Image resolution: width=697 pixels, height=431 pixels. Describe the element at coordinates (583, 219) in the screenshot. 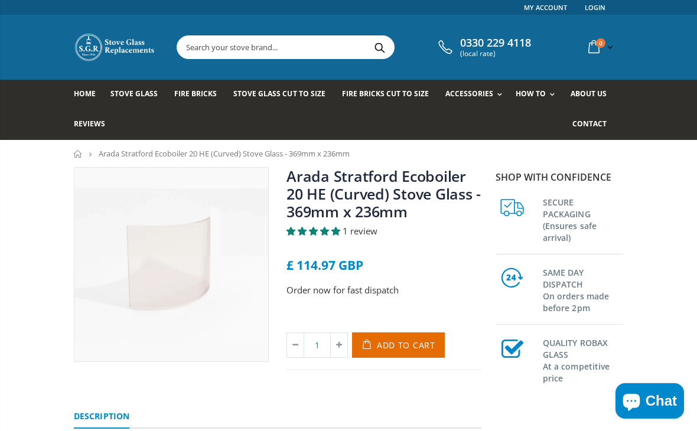

I see `h3: SECURE PACKAGING (Ensures safe arrival)` at that location.